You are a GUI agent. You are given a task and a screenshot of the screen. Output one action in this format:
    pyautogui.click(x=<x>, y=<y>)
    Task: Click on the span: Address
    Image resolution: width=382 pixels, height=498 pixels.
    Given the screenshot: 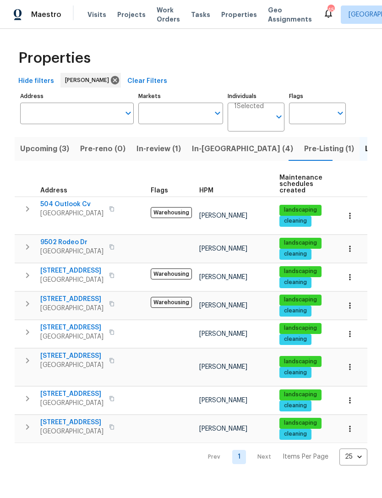 What is the action you would take?
    pyautogui.click(x=54, y=191)
    